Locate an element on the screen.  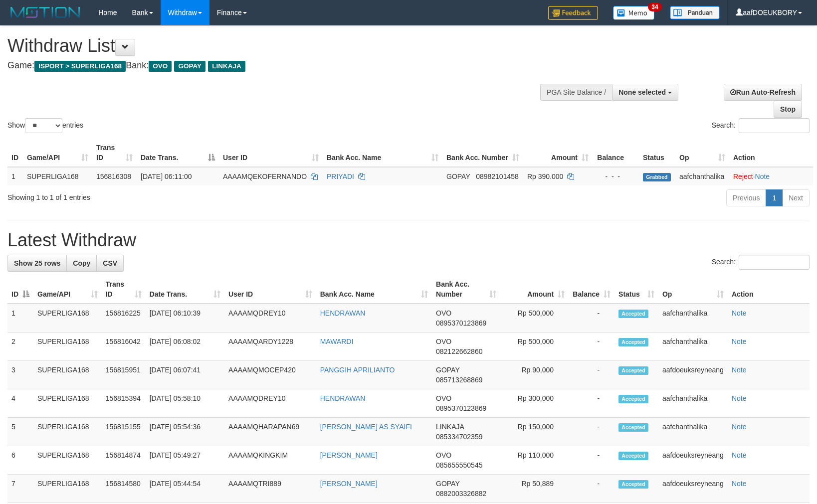
a: MAWARDI is located at coordinates (336, 341).